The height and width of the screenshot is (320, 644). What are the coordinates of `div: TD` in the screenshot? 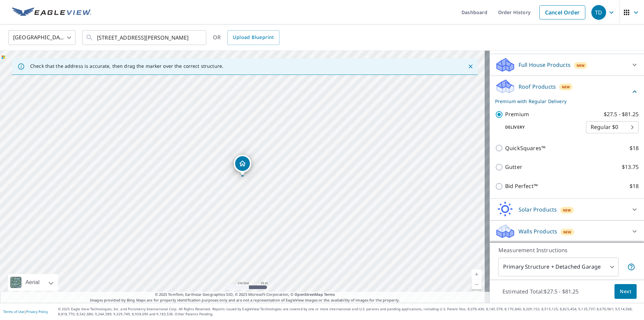 It's located at (598, 12).